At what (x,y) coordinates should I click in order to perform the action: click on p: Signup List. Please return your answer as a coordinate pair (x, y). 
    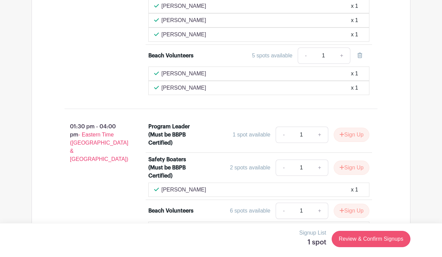
    Looking at the image, I should click on (312, 233).